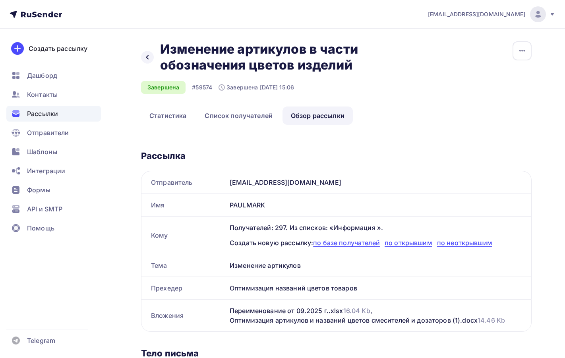  I want to click on span: Контакты, so click(42, 95).